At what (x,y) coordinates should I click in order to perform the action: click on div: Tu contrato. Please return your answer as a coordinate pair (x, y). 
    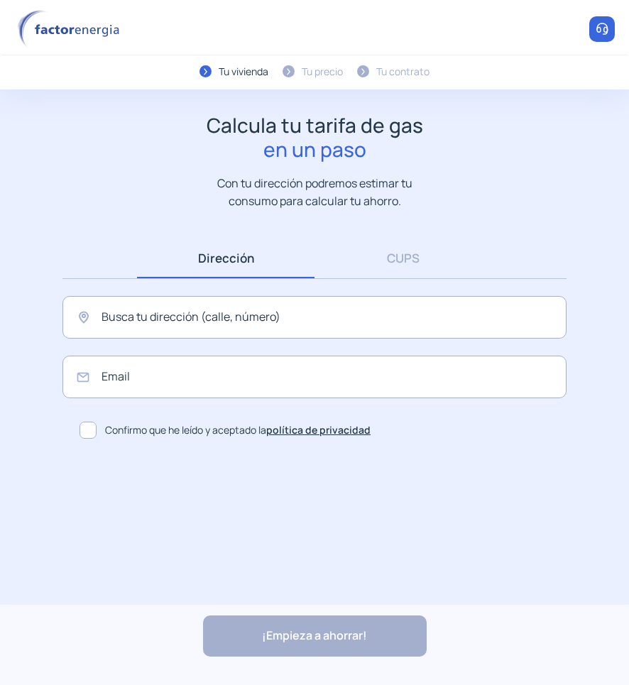
    Looking at the image, I should click on (402, 72).